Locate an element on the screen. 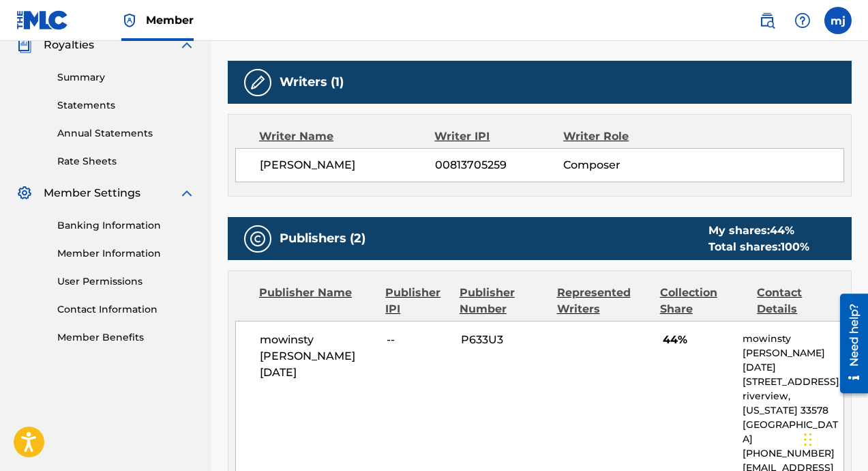  img: Writers is located at coordinates (258, 83).